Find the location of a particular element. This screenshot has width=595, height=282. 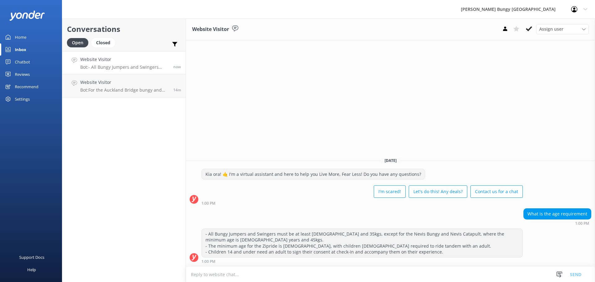

div: Reviews is located at coordinates (22, 74).